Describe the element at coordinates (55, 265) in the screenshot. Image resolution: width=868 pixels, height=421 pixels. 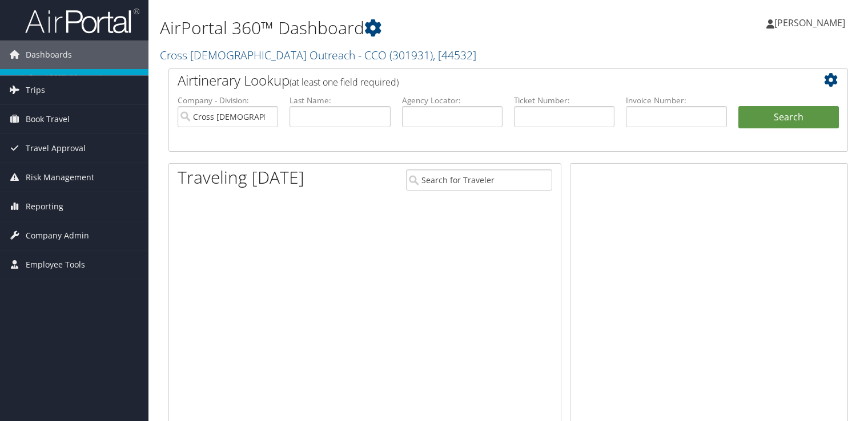
I see `span: Employee Tools` at that location.